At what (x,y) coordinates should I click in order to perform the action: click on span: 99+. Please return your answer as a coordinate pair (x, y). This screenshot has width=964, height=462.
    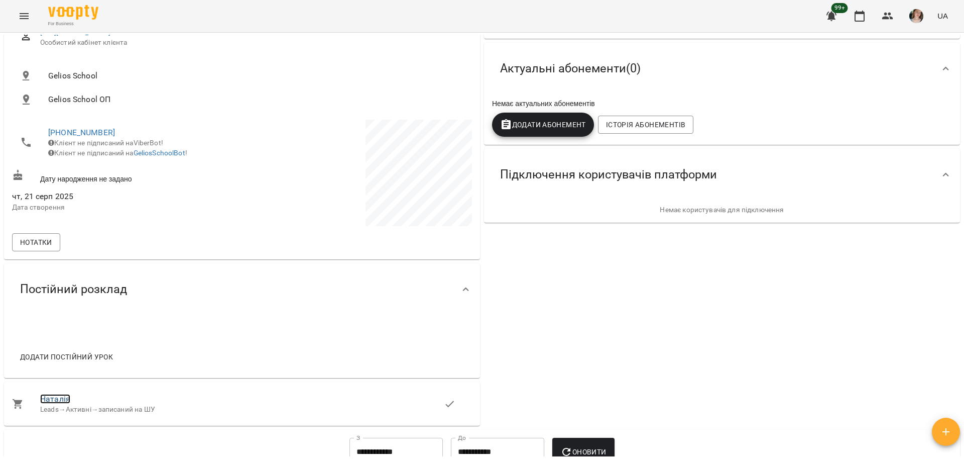
    Looking at the image, I should click on (840, 8).